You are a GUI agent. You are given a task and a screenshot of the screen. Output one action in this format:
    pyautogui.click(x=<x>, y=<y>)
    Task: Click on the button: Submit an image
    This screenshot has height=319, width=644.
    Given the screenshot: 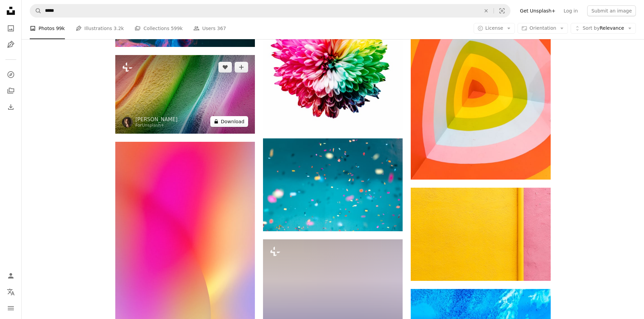 What is the action you would take?
    pyautogui.click(x=612, y=11)
    